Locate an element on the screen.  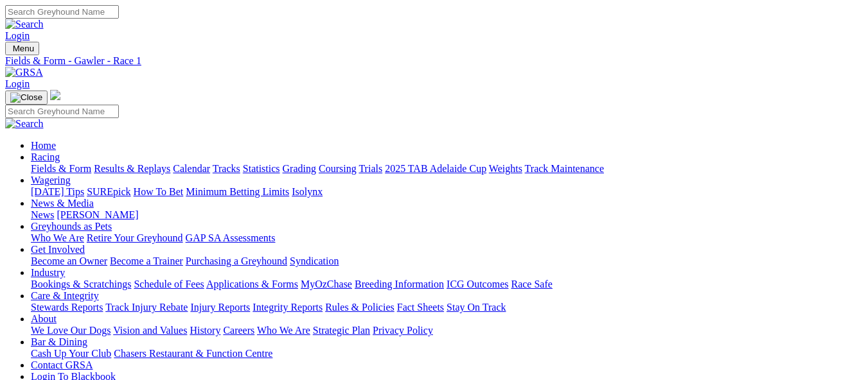
a: Care & Integrity is located at coordinates (65, 295).